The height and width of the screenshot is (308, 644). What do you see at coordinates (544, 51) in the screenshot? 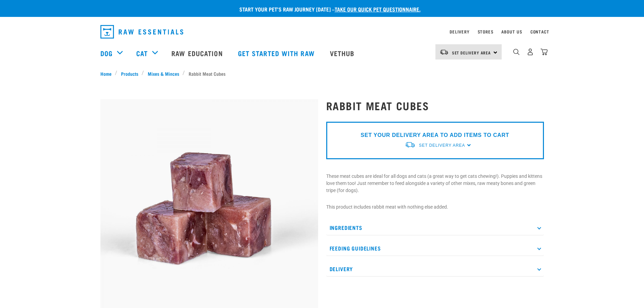
I see `img: home-icon@2x.png` at bounding box center [544, 51].